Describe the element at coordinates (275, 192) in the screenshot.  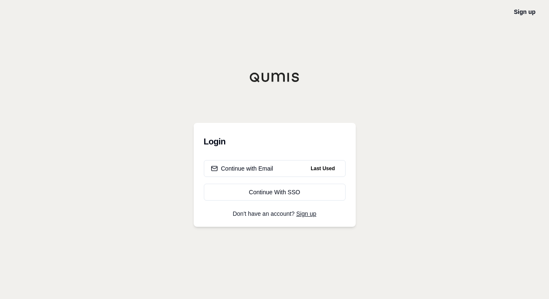
I see `a: Continue With SSO` at that location.